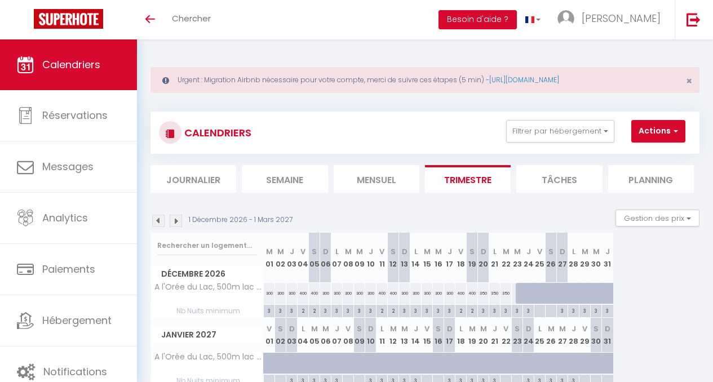 The width and height of the screenshot is (713, 382). I want to click on span: Chercher, so click(191, 18).